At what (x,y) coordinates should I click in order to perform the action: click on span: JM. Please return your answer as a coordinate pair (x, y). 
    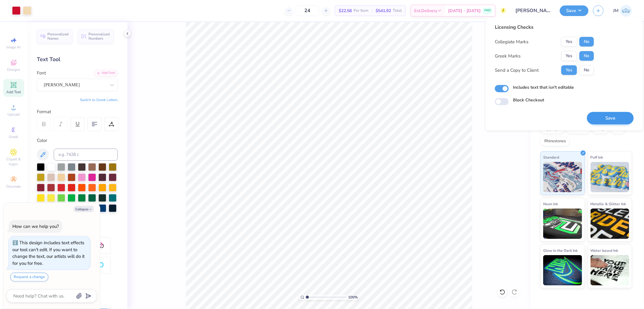
    Looking at the image, I should click on (616, 11).